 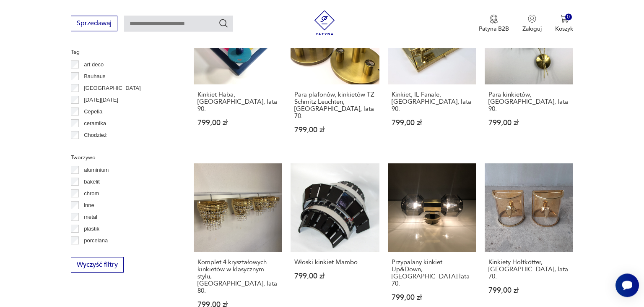 What do you see at coordinates (494, 24) in the screenshot?
I see `button: Patyna B2B` at bounding box center [494, 24].